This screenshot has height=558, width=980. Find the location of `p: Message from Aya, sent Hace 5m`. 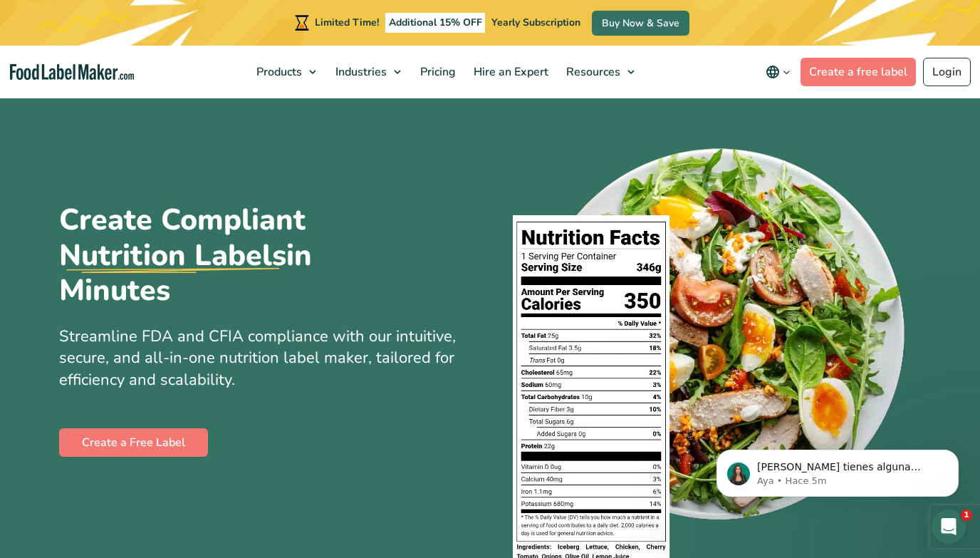

p: Message from Aya, sent Hace 5m is located at coordinates (154, 61).